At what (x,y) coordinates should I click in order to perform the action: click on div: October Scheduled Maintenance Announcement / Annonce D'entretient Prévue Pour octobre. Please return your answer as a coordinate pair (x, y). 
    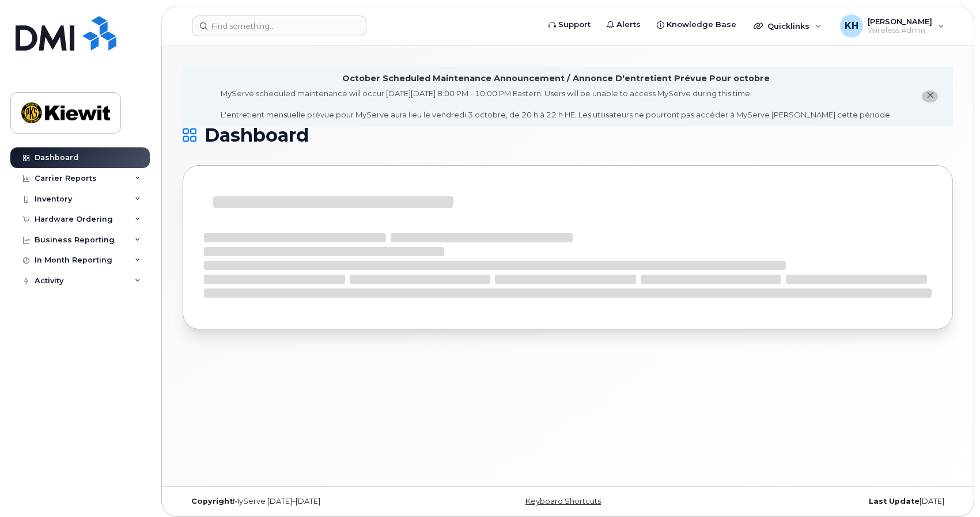
    Looking at the image, I should click on (556, 79).